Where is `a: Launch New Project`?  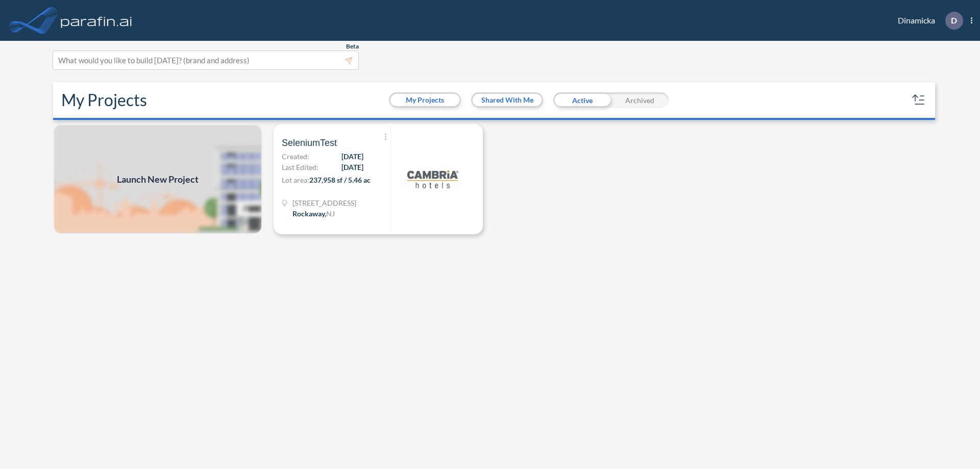
a: Launch New Project is located at coordinates (158, 180).